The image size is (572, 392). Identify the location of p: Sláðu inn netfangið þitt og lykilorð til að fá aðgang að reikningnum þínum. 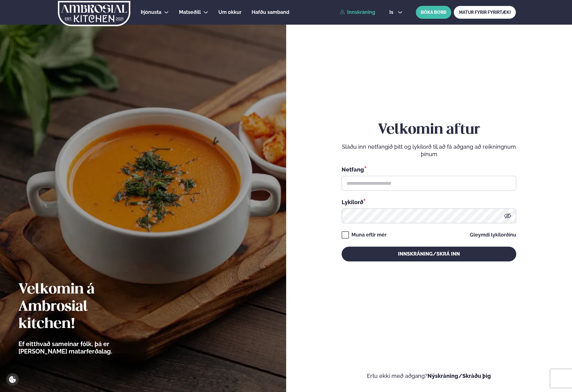
(429, 150).